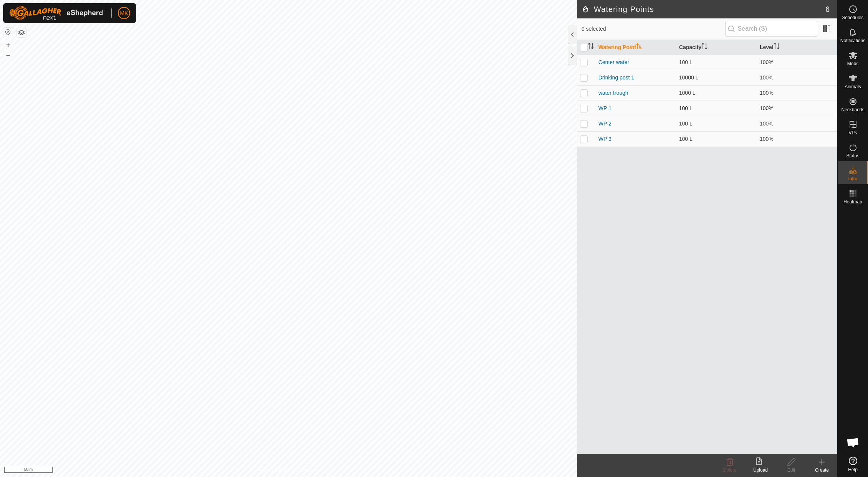  Describe the element at coordinates (853, 133) in the screenshot. I see `span: VPs` at that location.